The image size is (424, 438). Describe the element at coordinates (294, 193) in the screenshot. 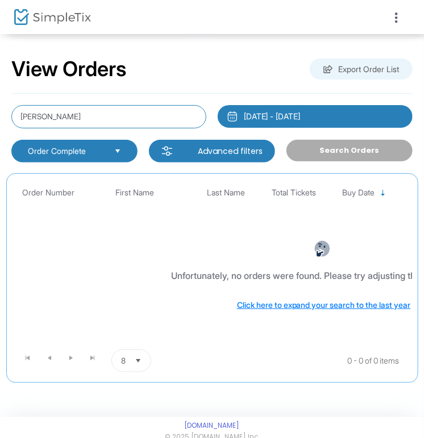

I see `th: Total Tickets` at that location.